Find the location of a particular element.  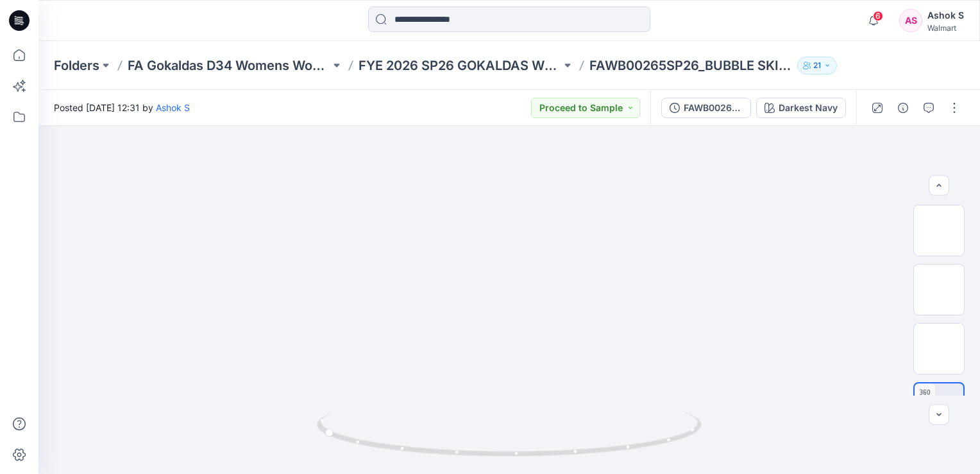

span: 6 is located at coordinates (878, 16).